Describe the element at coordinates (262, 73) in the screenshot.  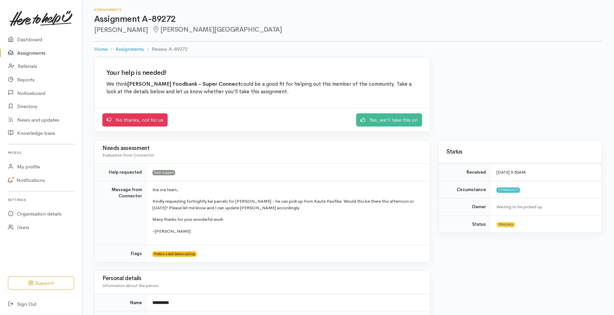
I see `h2: Your help is needed!` at that location.